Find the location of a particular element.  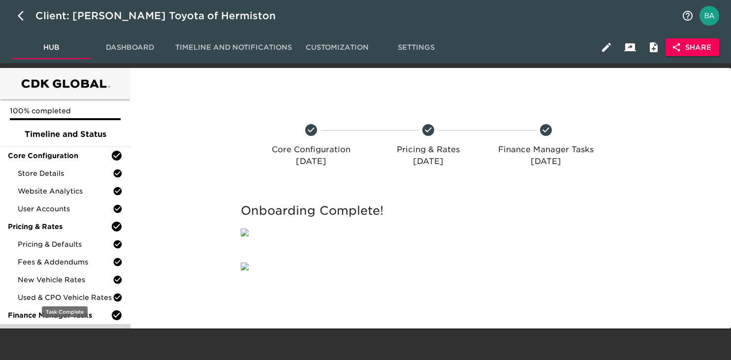

button: notifications is located at coordinates (688, 16).